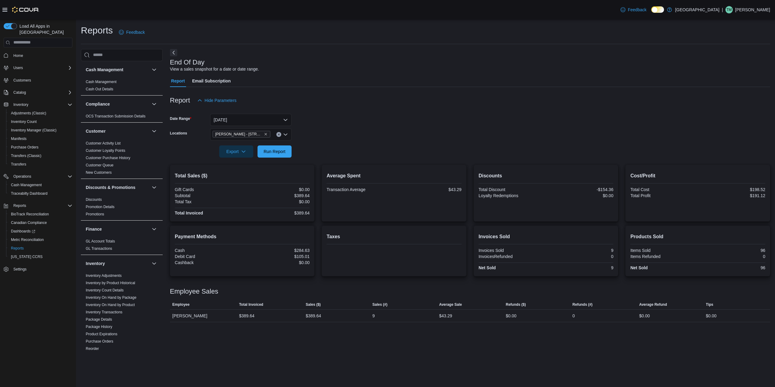  What do you see at coordinates (40, 193) in the screenshot?
I see `span: Traceabilty Dashboard` at bounding box center [40, 193].